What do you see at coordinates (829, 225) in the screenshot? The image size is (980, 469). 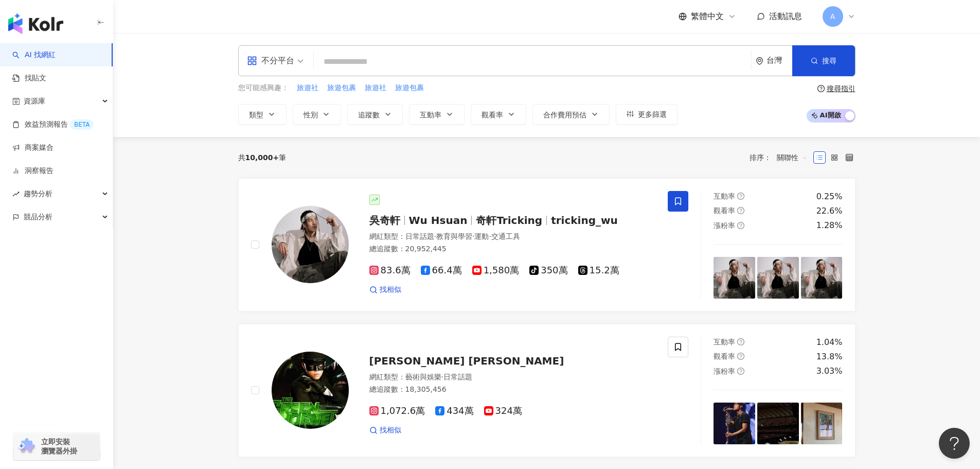 I see `div: 1.28%` at bounding box center [829, 225].